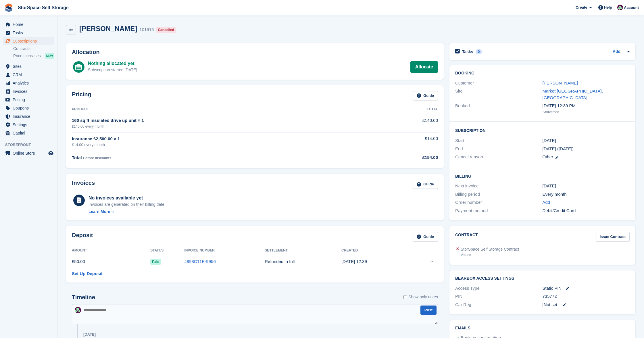 Image resolution: width=644 pixels, height=338 pixels. What do you see at coordinates (146, 30) in the screenshot?
I see `div: 101916` at bounding box center [146, 30].